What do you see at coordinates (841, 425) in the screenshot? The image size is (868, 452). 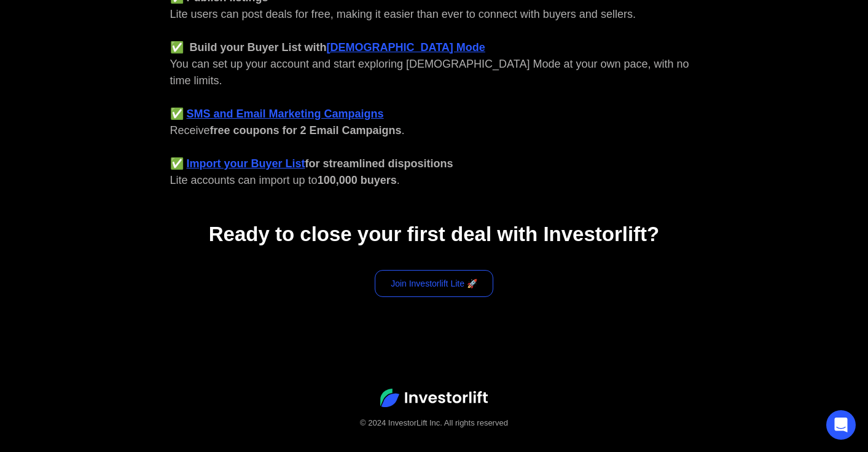 I see `div: Open Intercom Messenger` at bounding box center [841, 425].